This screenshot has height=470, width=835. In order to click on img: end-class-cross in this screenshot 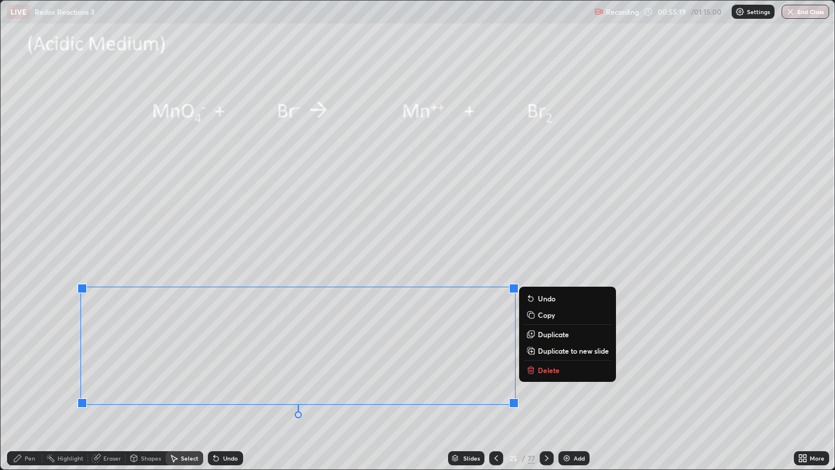, I will do `click(790, 12)`.